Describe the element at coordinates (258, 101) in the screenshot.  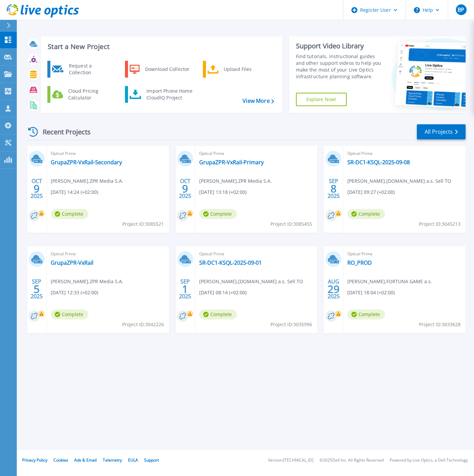
I see `a: View More` at that location.